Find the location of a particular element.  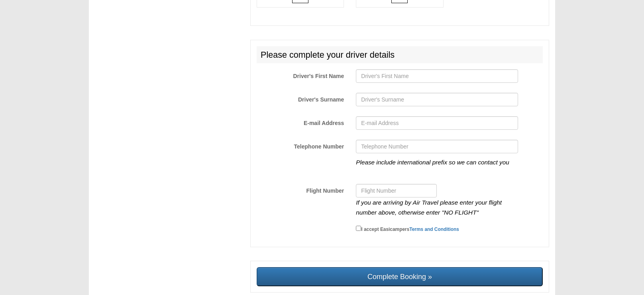

input: Complete Booking » is located at coordinates (400, 277).